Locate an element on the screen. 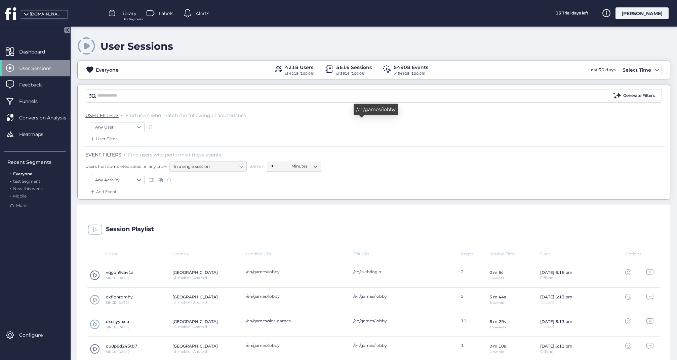  div: Everyone is located at coordinates (107, 70).